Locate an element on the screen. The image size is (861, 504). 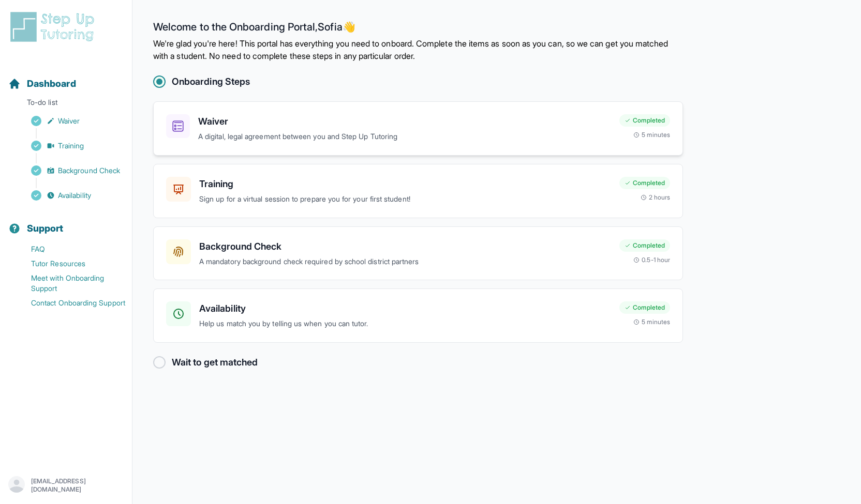
a: Waiver is located at coordinates (70, 121).